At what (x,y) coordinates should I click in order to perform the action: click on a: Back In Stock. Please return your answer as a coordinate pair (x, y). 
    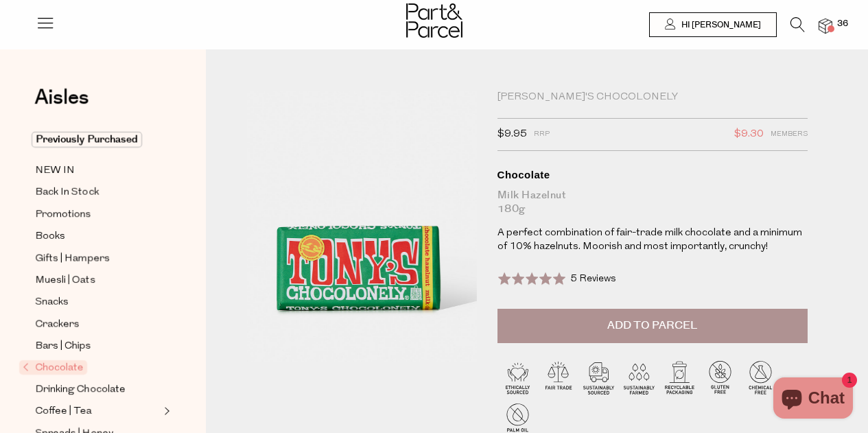
    Looking at the image, I should click on (98, 193).